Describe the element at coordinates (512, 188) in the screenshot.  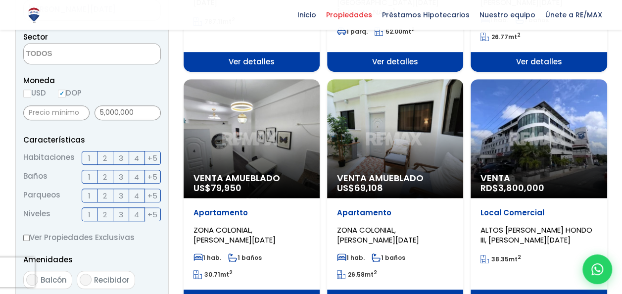
I see `span: RD$` at that location.